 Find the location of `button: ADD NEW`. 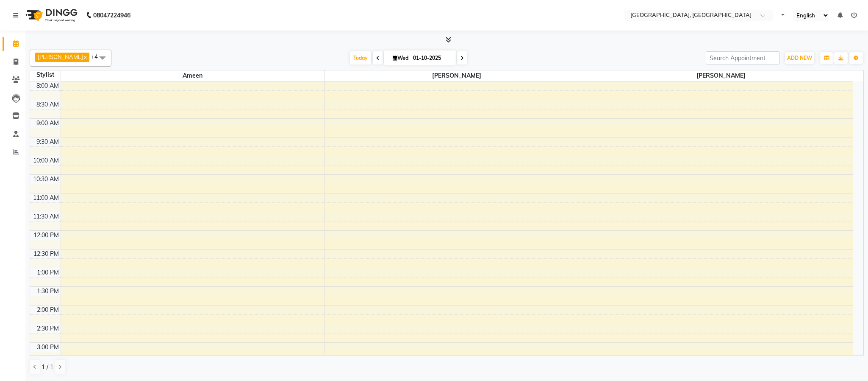

button: ADD NEW is located at coordinates (799, 58).